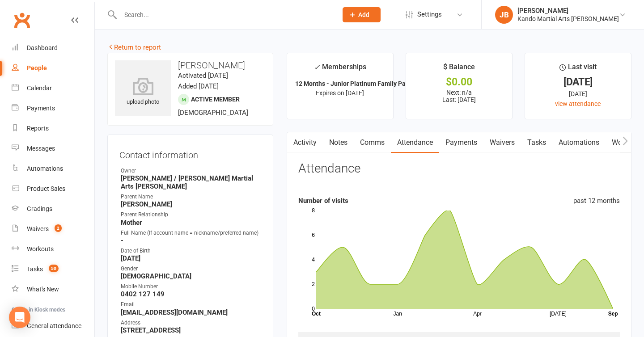 This screenshot has height=337, width=644. Describe the element at coordinates (372, 143) in the screenshot. I see `a: Comms` at that location.